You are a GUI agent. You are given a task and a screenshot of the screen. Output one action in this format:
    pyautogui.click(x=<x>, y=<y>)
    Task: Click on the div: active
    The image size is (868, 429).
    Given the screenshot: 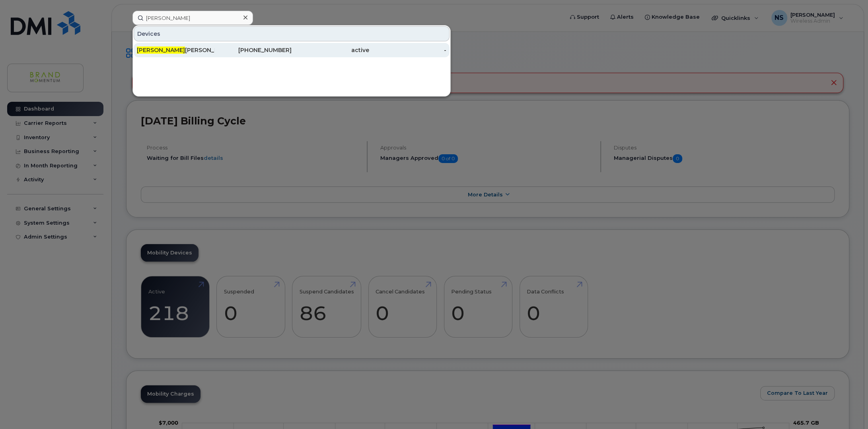 What is the action you would take?
    pyautogui.click(x=330, y=50)
    